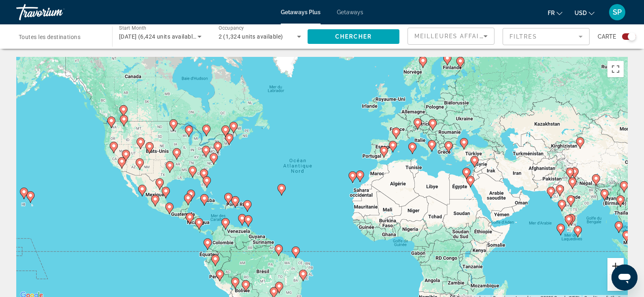 This screenshot has height=297, width=644. Describe the element at coordinates (250, 37) in the screenshot. I see `span: 2 (1,324 units available)` at that location.